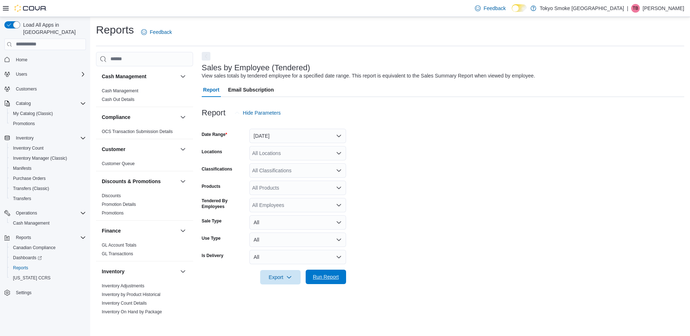 This screenshot has height=336, width=690. What do you see at coordinates (211, 238) in the screenshot?
I see `label: Use Type` at bounding box center [211, 238].